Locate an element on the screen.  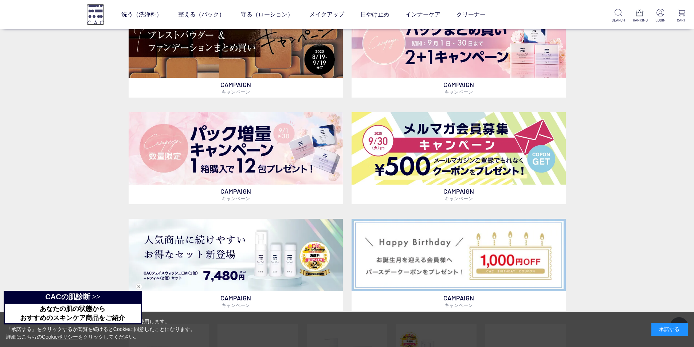
a: LOGIN is located at coordinates (660, 16).